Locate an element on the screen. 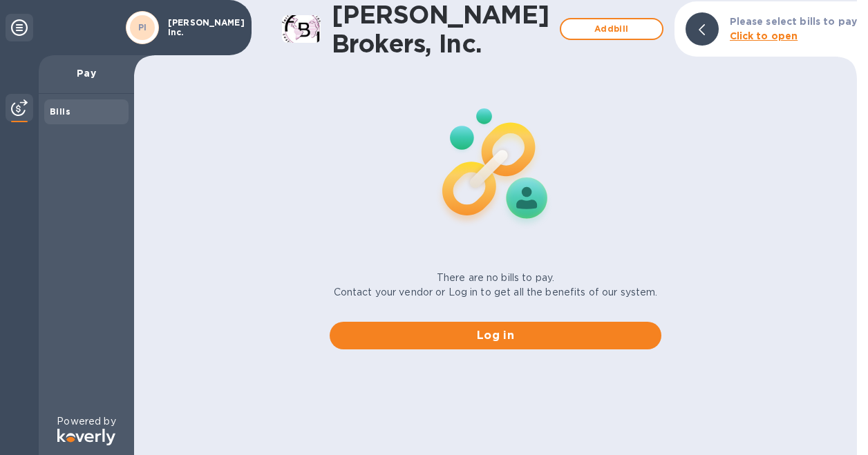 This screenshot has width=868, height=455. button: Log in is located at coordinates (496, 336).